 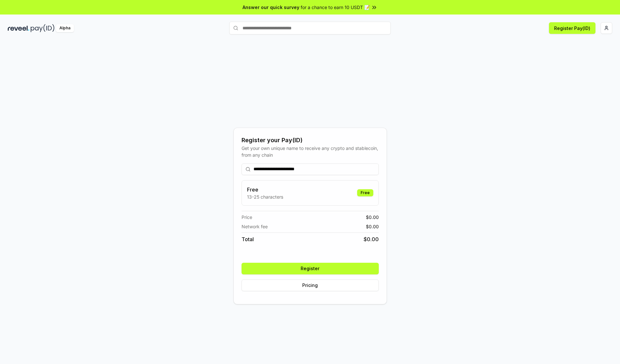 What do you see at coordinates (19, 28) in the screenshot?
I see `img: reveel_dark` at bounding box center [19, 28].